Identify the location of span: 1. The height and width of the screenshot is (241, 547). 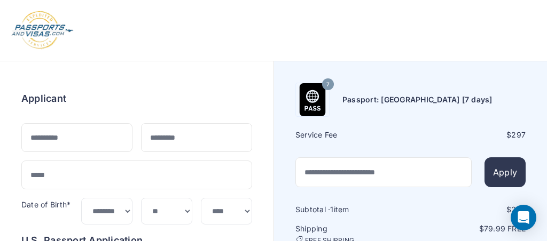
(332, 209).